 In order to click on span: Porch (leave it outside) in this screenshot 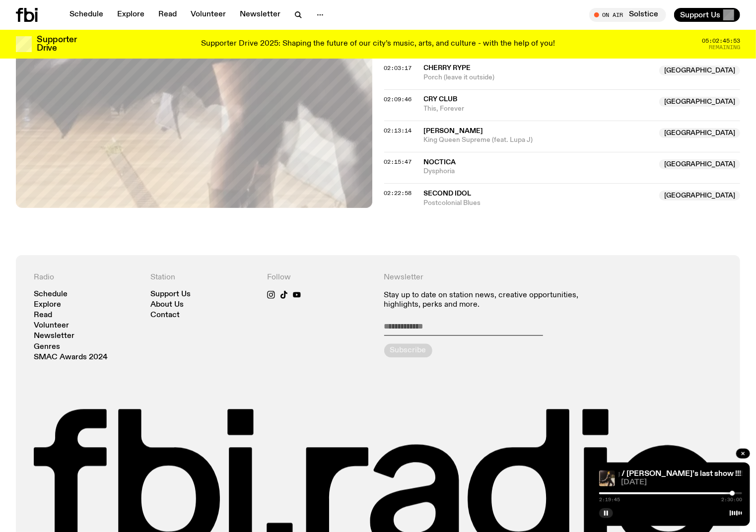, I will do `click(538, 77)`.